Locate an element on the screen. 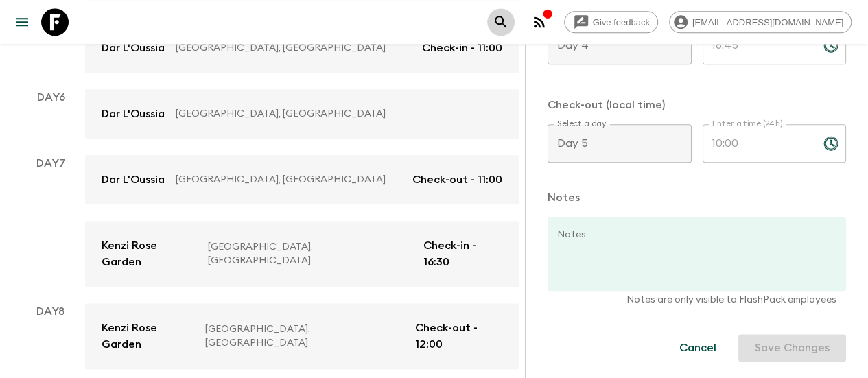  button: search adventures is located at coordinates (501, 22).